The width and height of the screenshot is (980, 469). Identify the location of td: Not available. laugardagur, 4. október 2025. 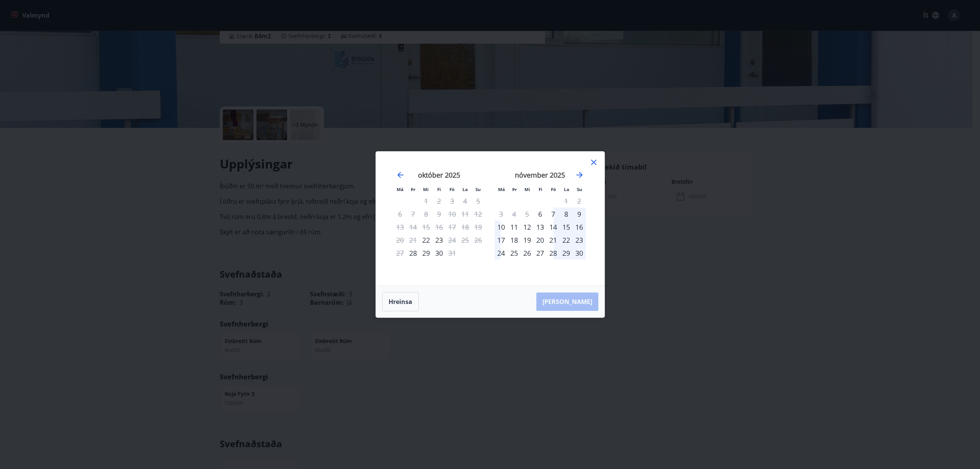
(465, 201).